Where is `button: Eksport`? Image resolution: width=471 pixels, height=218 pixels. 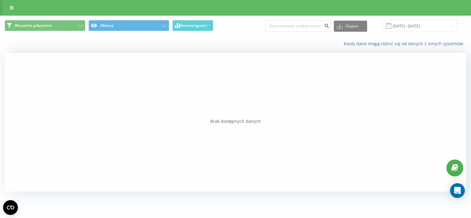 button: Eksport is located at coordinates (351, 26).